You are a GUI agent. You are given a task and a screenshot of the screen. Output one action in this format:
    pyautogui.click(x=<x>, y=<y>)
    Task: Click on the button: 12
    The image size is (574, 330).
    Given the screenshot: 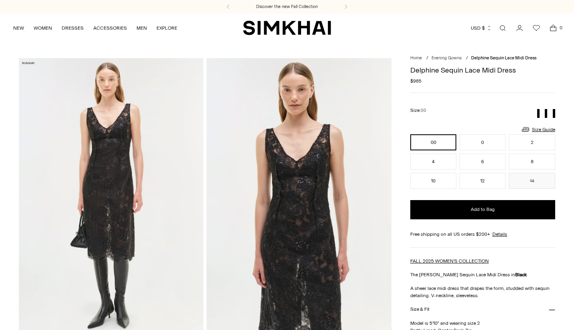 What is the action you would take?
    pyautogui.click(x=482, y=181)
    